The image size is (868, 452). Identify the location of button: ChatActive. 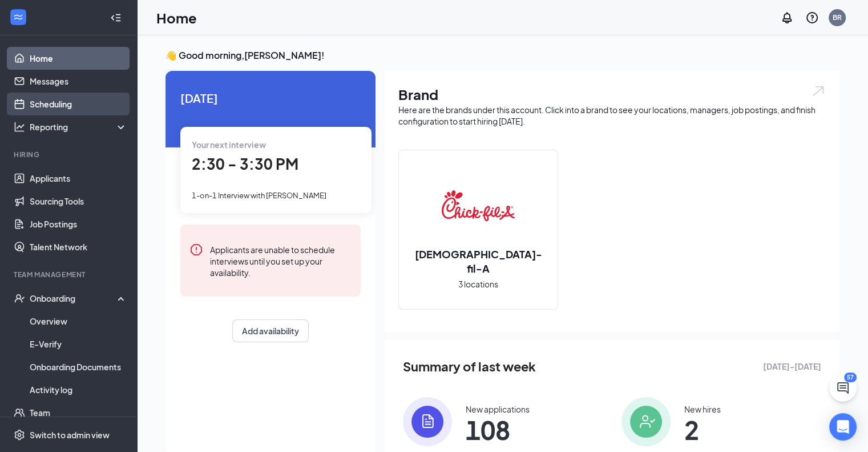
(843, 388).